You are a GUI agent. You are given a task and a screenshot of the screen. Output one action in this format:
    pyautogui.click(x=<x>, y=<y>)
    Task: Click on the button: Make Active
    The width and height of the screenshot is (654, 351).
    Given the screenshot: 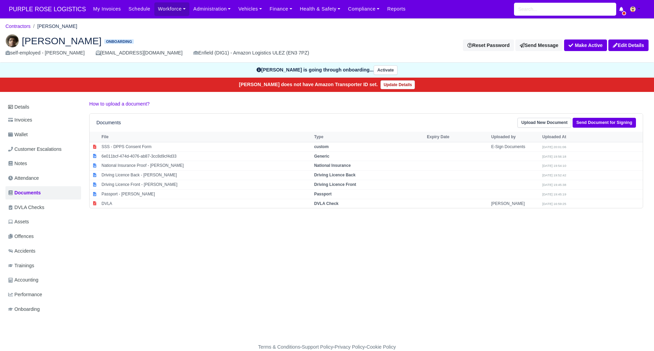 What is the action you would take?
    pyautogui.click(x=585, y=45)
    